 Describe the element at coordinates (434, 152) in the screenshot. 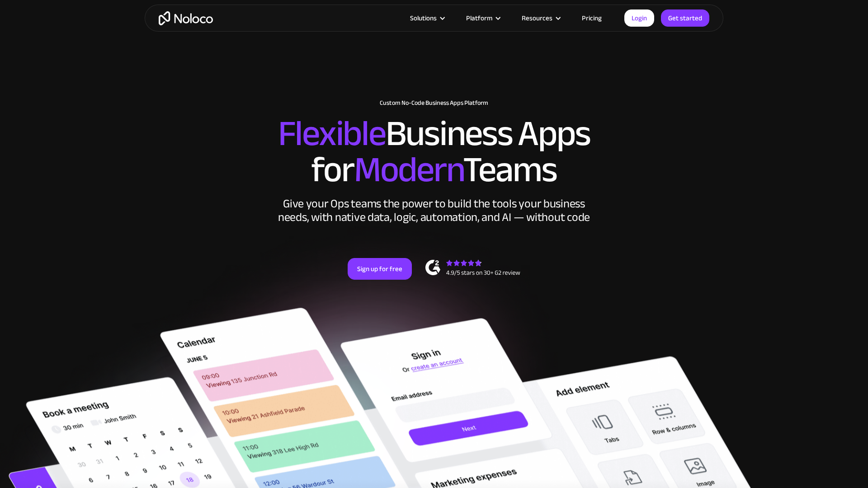

I see `h2: Business Apps for Teams` at that location.